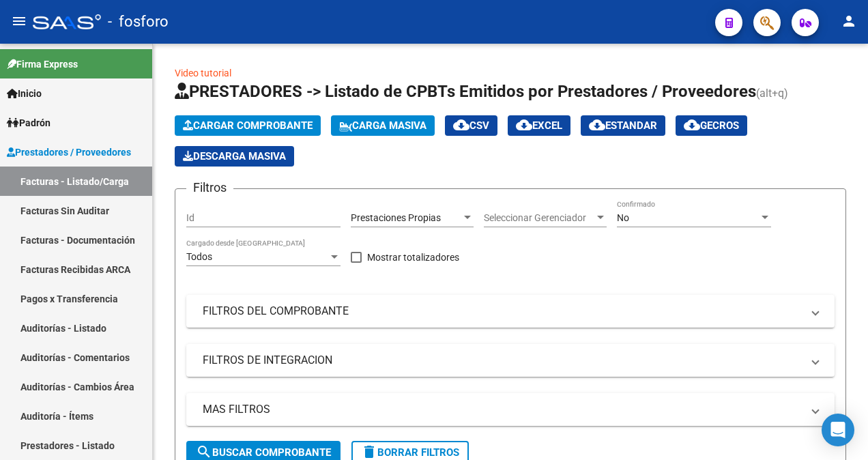 Image resolution: width=868 pixels, height=460 pixels. I want to click on button: Gecros, so click(711, 126).